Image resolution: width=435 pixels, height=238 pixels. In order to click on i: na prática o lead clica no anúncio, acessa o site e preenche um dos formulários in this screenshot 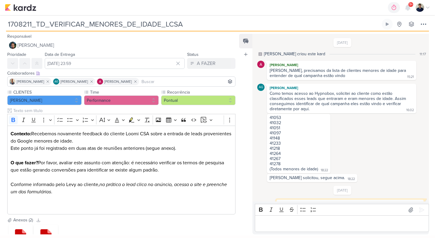, I will do `click(119, 188)`.